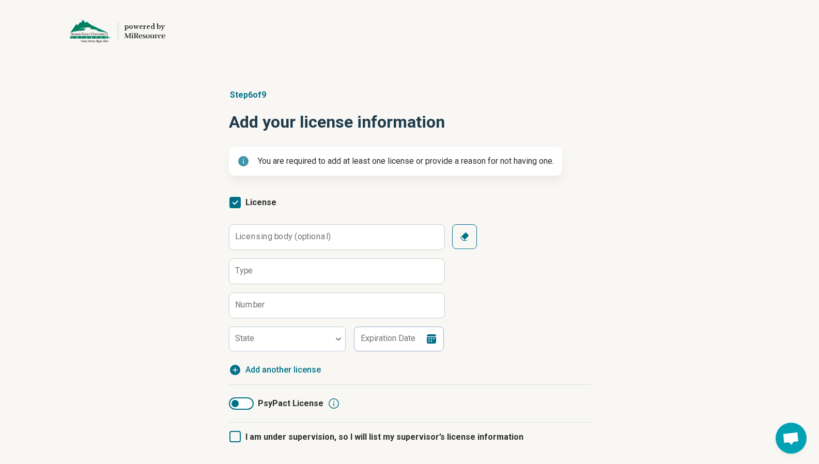 This screenshot has height=464, width=819. Describe the element at coordinates (244, 338) in the screenshot. I see `label: State` at that location.